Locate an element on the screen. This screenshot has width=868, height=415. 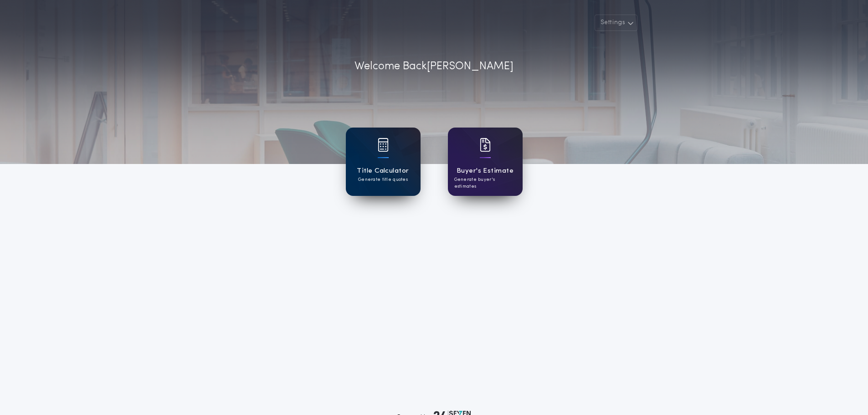
h1: Buyer's Estimate is located at coordinates (485, 171).